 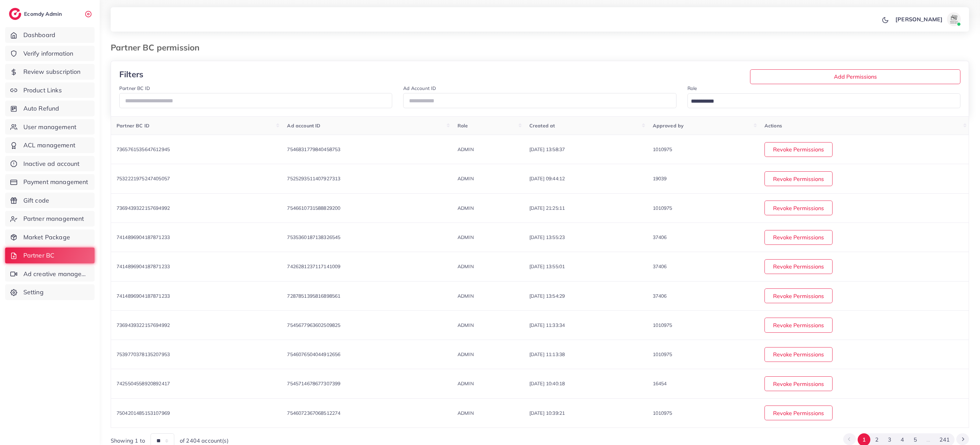 What do you see at coordinates (50, 127) in the screenshot?
I see `span: User management` at bounding box center [50, 127].